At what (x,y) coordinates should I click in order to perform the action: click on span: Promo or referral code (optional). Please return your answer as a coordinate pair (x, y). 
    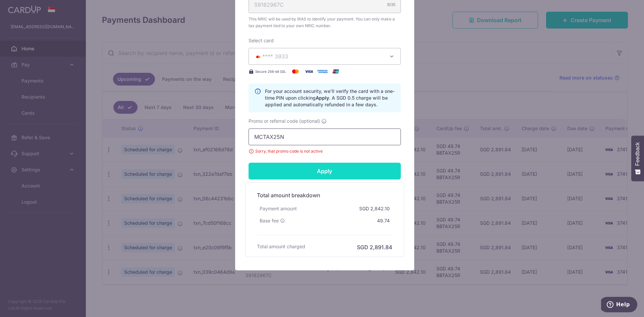
    Looking at the image, I should click on (284, 121).